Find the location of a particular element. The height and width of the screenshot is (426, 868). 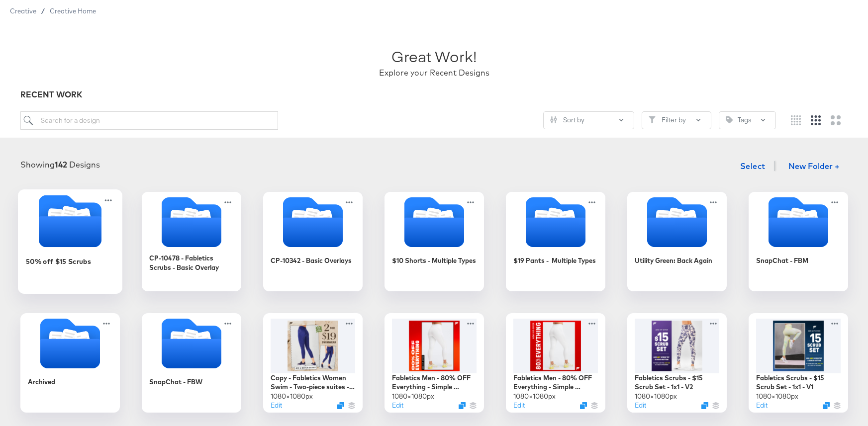

div: Fabletics Scrubs - $15 Scrub Set - 1x1 - V2 is located at coordinates (677, 383).